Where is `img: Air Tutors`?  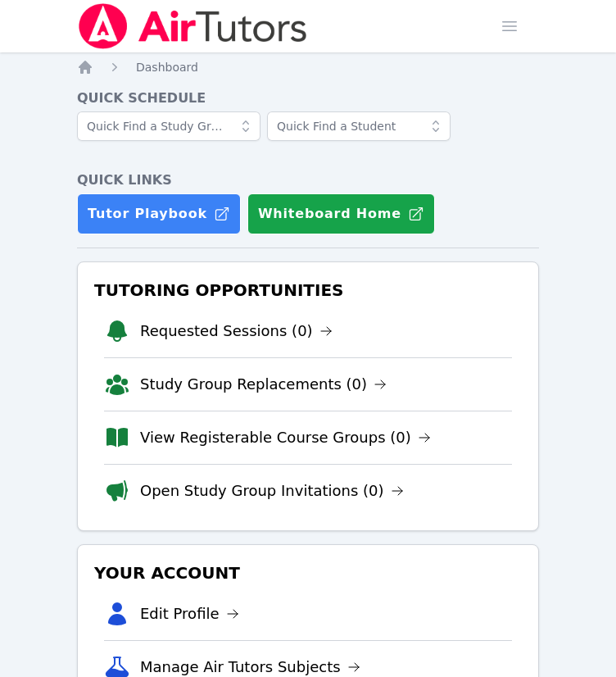 img: Air Tutors is located at coordinates (192, 26).